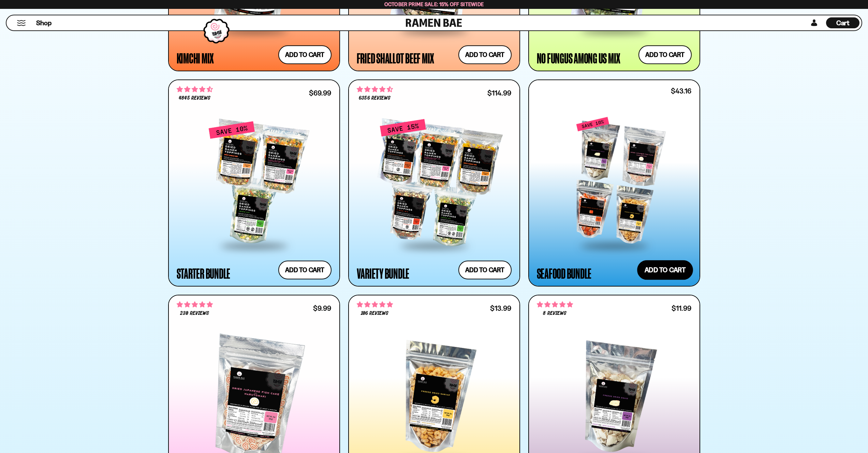 The height and width of the screenshot is (453, 868). I want to click on div: Fried Shallot Beef Mix, so click(395, 58).